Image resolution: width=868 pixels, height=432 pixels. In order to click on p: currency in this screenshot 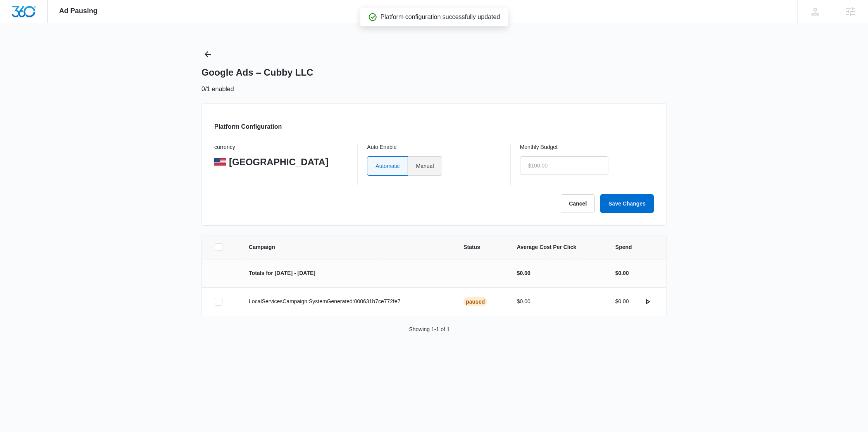, I will do `click(281, 147)`.